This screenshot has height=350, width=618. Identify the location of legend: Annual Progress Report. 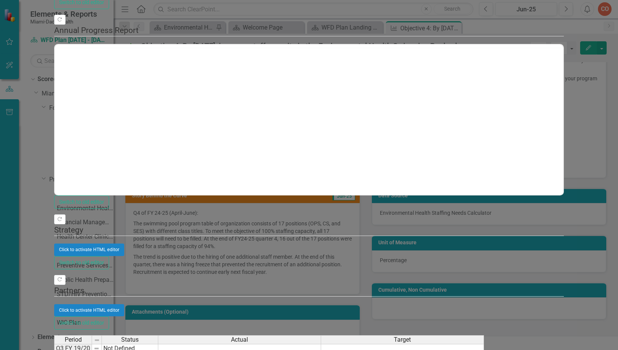
(309, 30).